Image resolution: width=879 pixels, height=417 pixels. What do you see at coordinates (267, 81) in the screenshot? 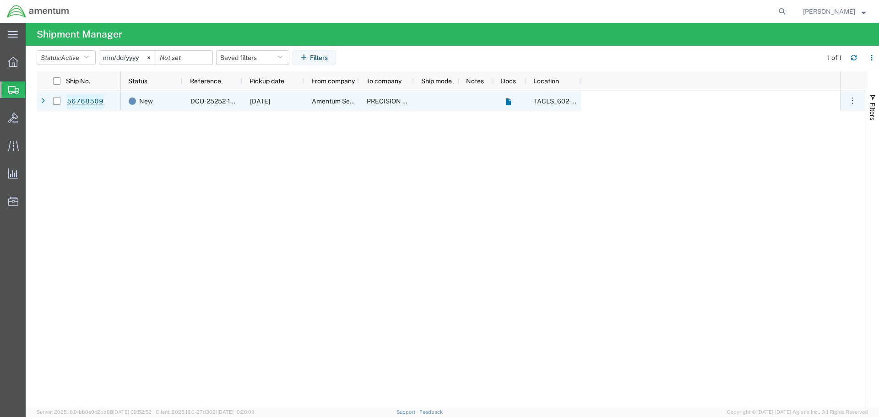
I see `span: Pickup date` at bounding box center [267, 81].